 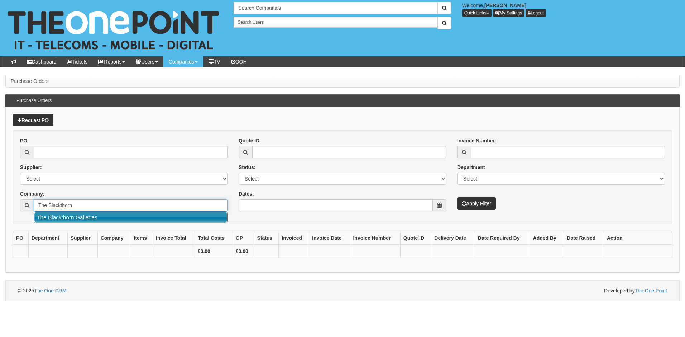 I want to click on a: TV, so click(x=214, y=62).